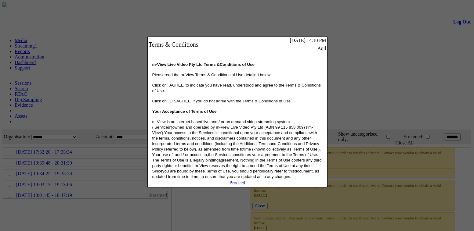 The width and height of the screenshot is (474, 231). Describe the element at coordinates (222, 101) in the screenshot. I see `span: Click on'I DISAGREE' if you do not agree with the Terms & Conditions of Use.` at that location.